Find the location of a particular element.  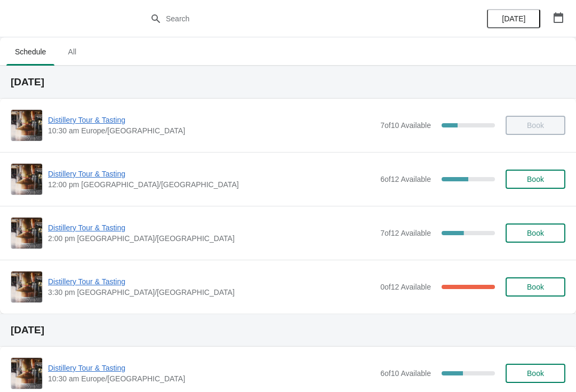

span: 7 of 12 Available is located at coordinates (405, 233).